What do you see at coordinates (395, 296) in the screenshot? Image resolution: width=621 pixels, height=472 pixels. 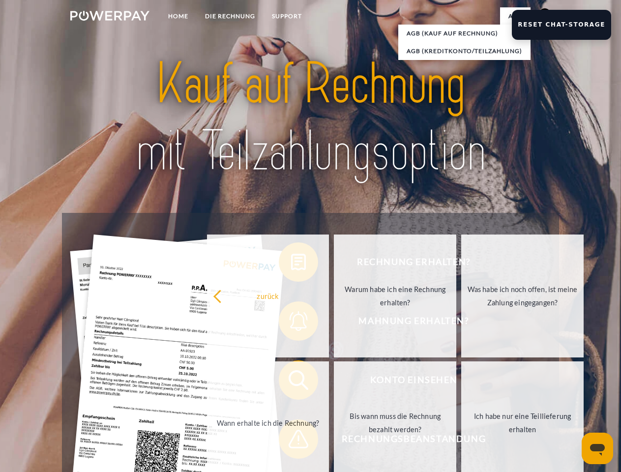 I see `div: Warum habe ich eine Rechnung erhalten?` at bounding box center [395, 296].